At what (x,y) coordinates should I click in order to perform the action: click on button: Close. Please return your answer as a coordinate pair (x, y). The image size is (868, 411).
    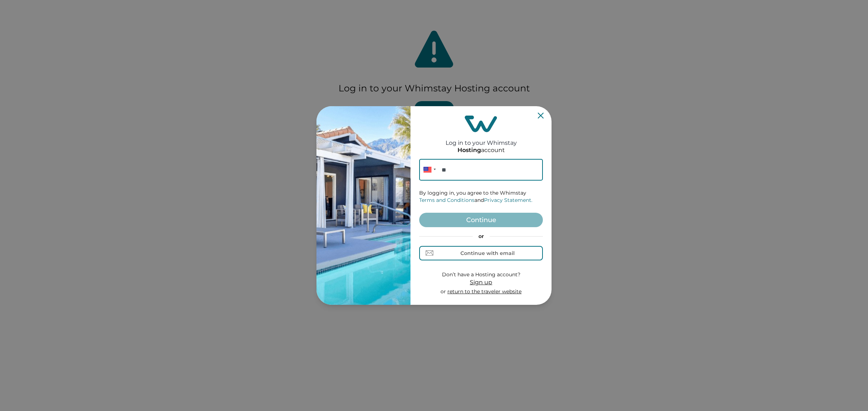
    Looking at the image, I should click on (540, 116).